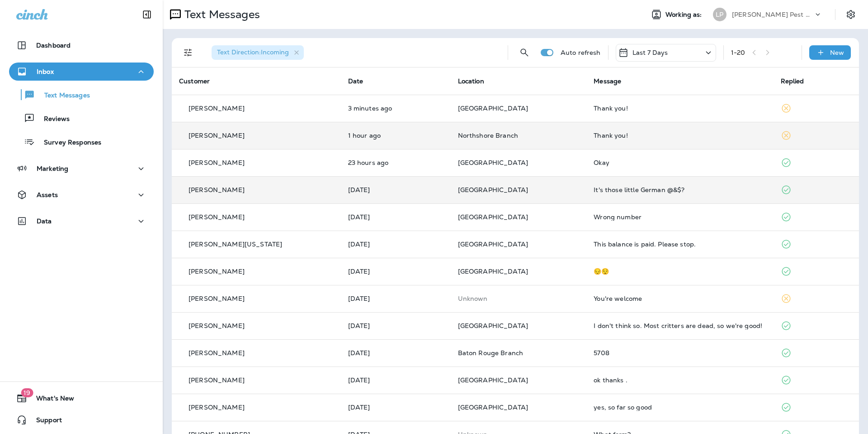 This screenshot has height=434, width=868. What do you see at coordinates (395, 326) in the screenshot?
I see `p: Sep 22, 2025 11:54 AM` at bounding box center [395, 326].